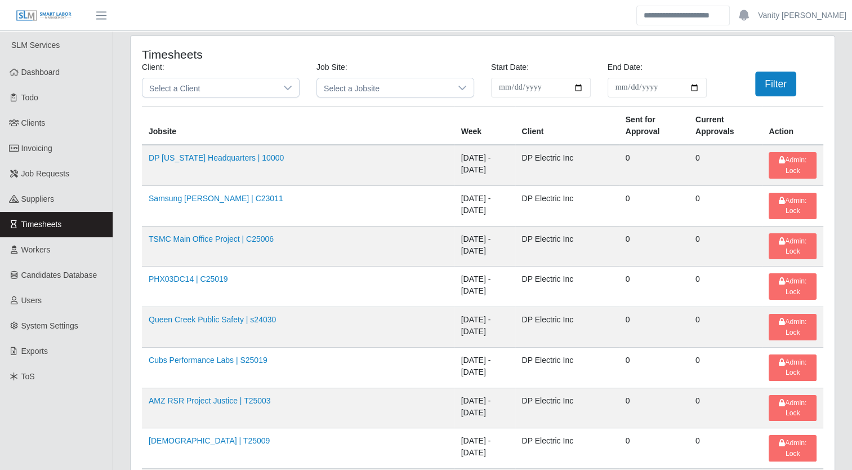  I want to click on button: Filter, so click(775, 84).